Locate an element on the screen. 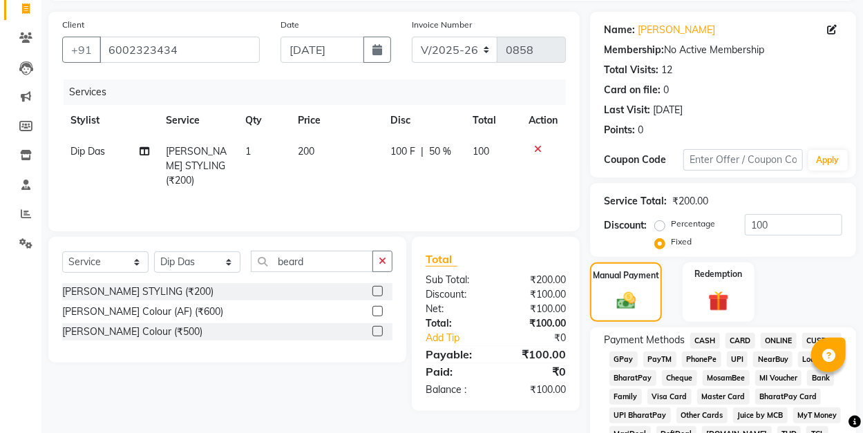  label: Client is located at coordinates (73, 25).